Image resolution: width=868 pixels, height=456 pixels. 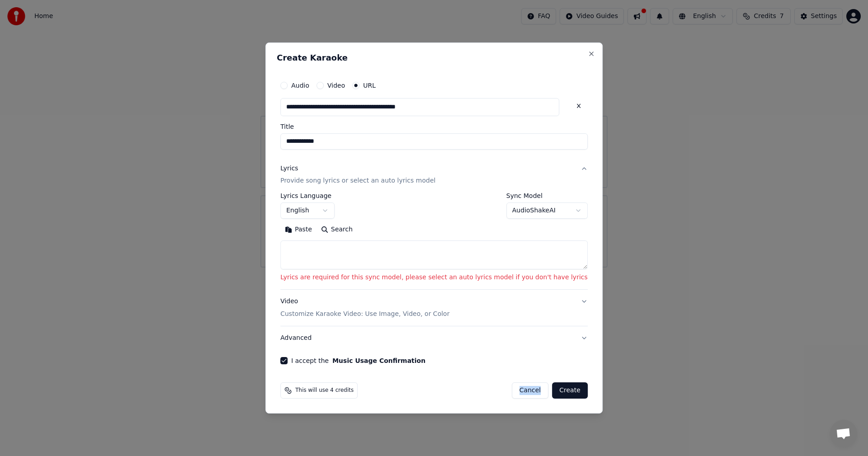 I want to click on div: Lyrics, so click(x=289, y=169).